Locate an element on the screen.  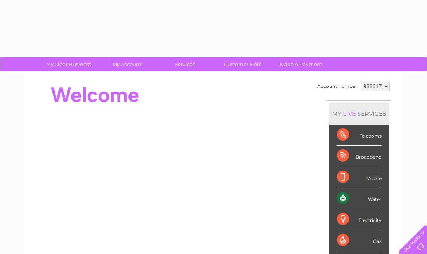
div: Telecoms is located at coordinates (359, 135).